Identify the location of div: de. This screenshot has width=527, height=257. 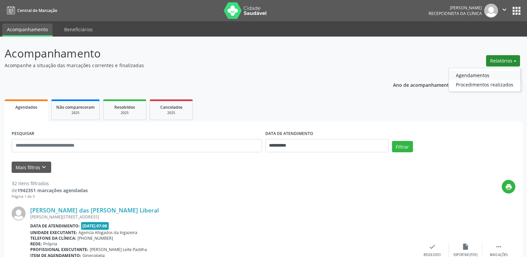
(50, 190).